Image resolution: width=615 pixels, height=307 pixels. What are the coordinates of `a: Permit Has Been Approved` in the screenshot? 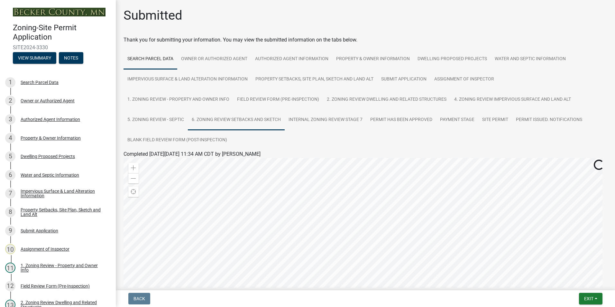 It's located at (401, 120).